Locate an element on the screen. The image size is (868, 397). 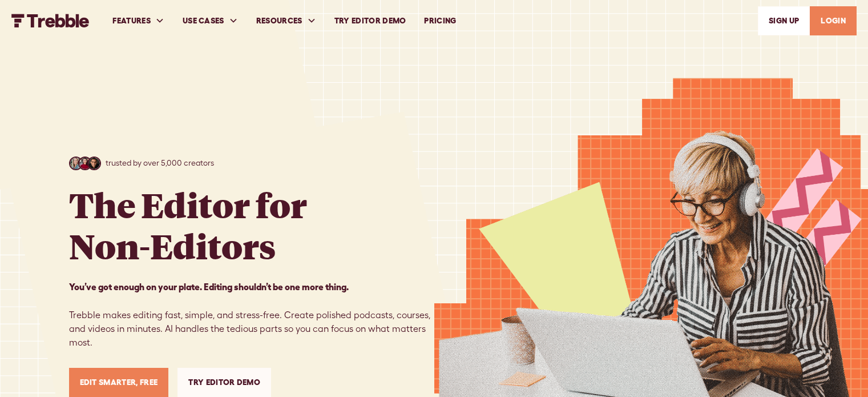
a: home is located at coordinates (50, 21).